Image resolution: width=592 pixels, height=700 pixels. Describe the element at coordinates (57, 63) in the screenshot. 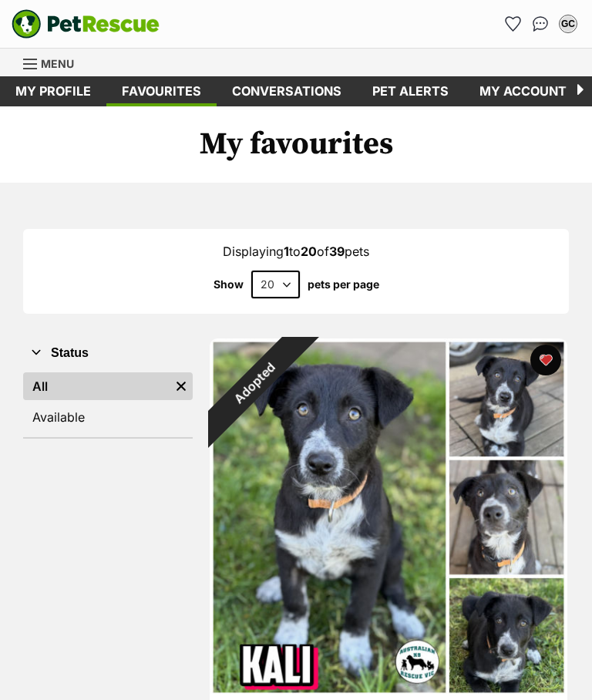

I see `span: Menu` at that location.